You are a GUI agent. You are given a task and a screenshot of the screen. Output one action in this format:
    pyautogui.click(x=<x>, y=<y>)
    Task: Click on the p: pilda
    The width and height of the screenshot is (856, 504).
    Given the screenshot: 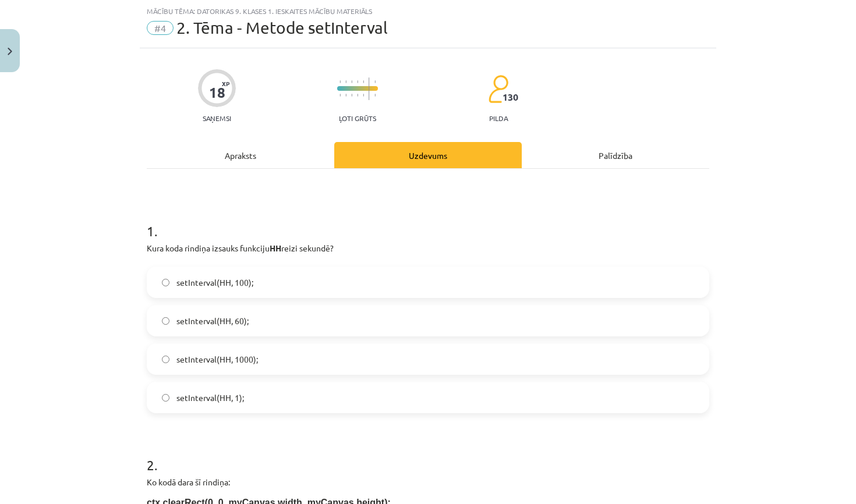 What is the action you would take?
    pyautogui.click(x=498, y=118)
    